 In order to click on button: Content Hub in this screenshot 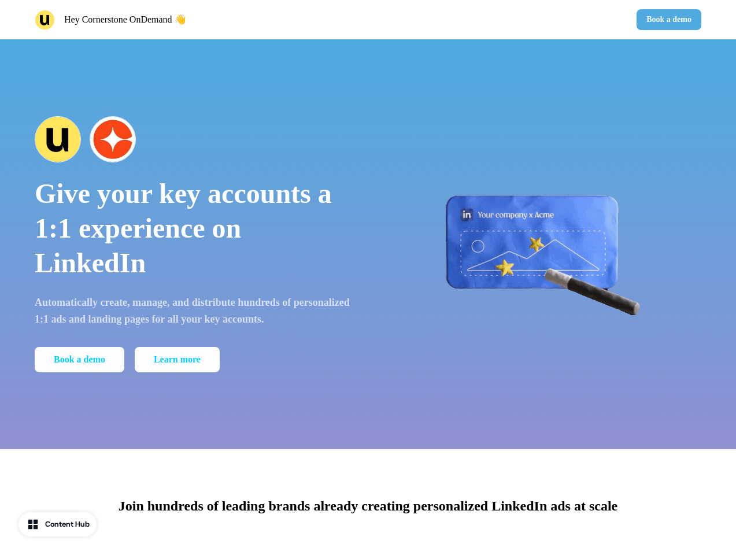, I will do `click(57, 524)`.